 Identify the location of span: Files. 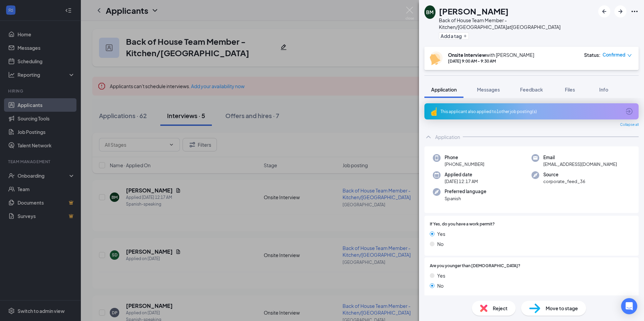
(570, 90).